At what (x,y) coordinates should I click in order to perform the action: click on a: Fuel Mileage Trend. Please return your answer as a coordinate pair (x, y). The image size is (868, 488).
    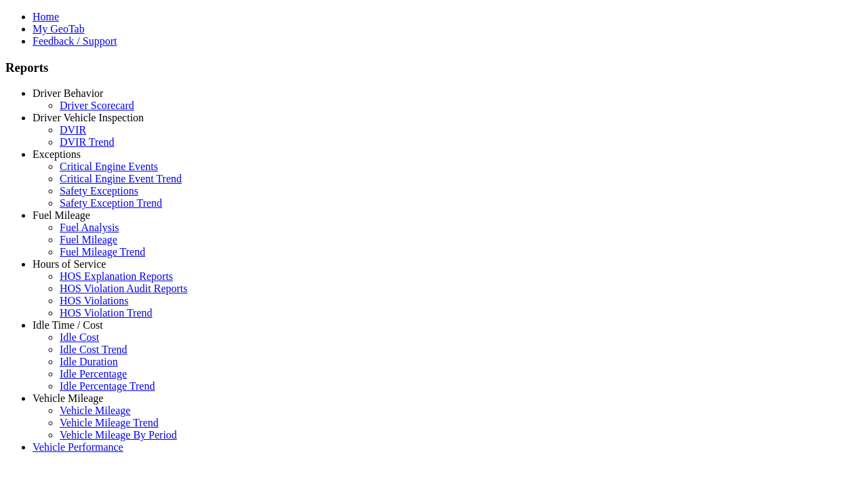
    Looking at the image, I should click on (103, 251).